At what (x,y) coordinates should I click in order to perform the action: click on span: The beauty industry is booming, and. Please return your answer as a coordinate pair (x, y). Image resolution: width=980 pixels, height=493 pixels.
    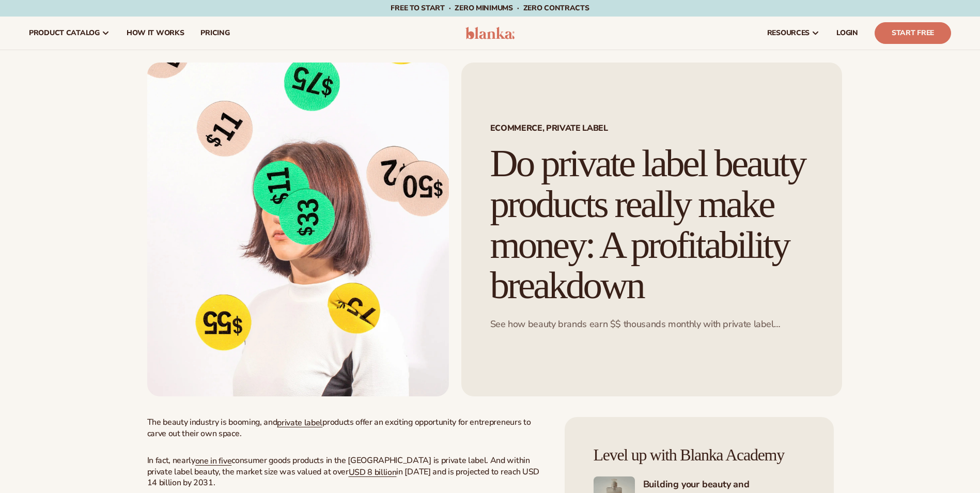
    Looking at the image, I should click on (212, 422).